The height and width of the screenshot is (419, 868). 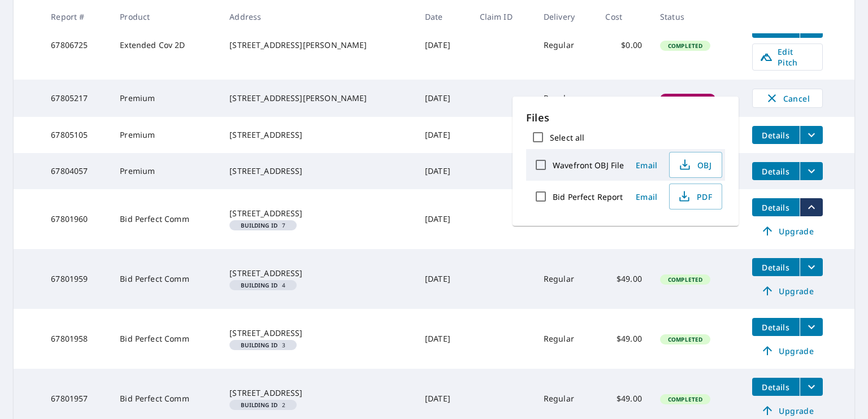 What do you see at coordinates (695, 197) in the screenshot?
I see `span: PDF` at bounding box center [695, 197].